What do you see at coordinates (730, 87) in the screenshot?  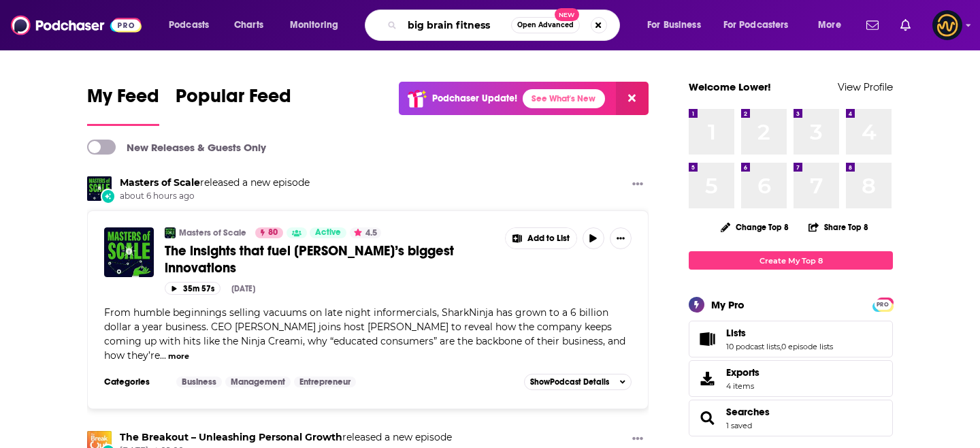 I see `a: Welcome Lower!` at bounding box center [730, 87].